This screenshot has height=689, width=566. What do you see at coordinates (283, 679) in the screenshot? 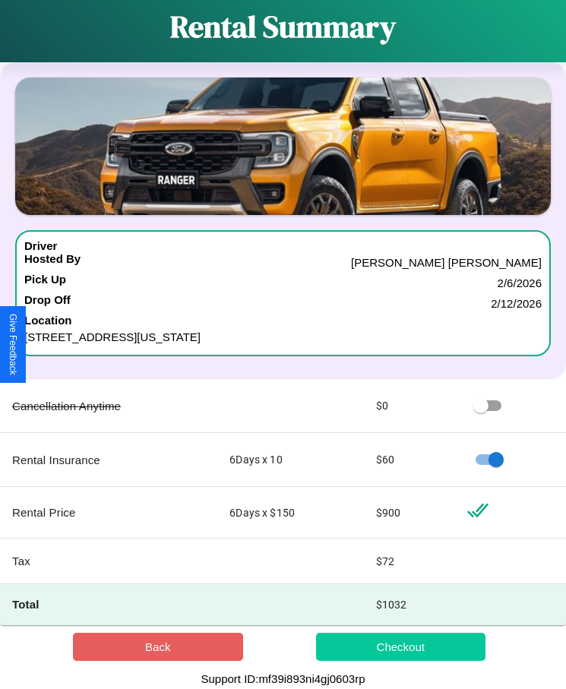
I see `p: Support ID: mf39i893ni4gj0603rp` at bounding box center [283, 679].